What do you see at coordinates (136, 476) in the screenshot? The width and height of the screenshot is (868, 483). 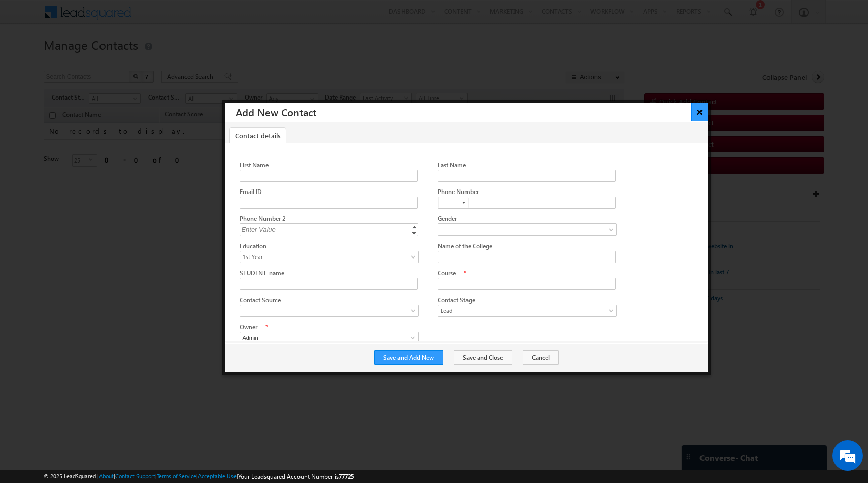 I see `a: Contact Support` at bounding box center [136, 476].